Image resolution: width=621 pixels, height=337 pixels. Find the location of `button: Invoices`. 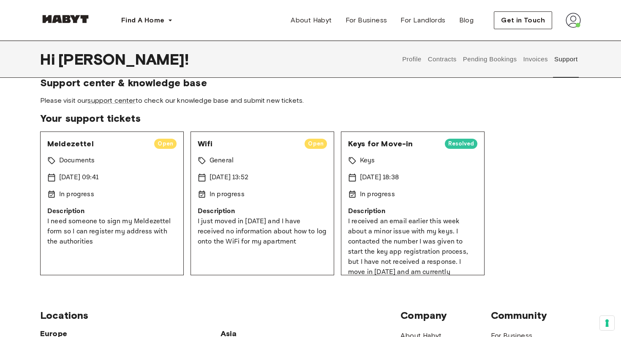

button: Invoices is located at coordinates (535, 59).